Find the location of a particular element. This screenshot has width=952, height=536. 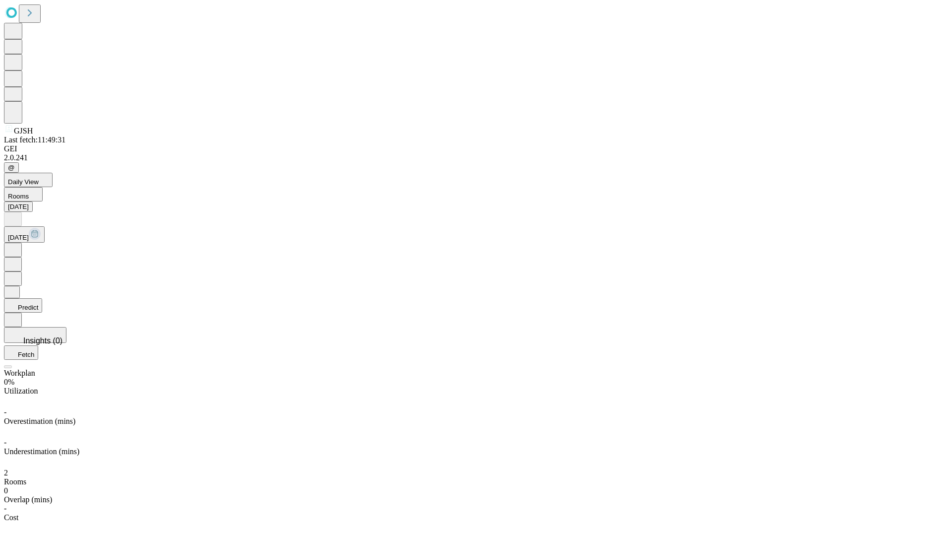

button: Insights (0) is located at coordinates (35, 335).